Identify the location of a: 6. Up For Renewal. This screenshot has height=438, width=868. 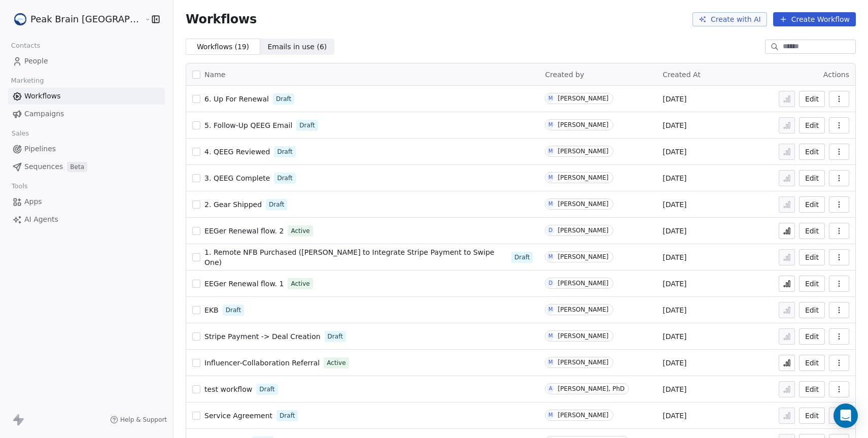
(236, 99).